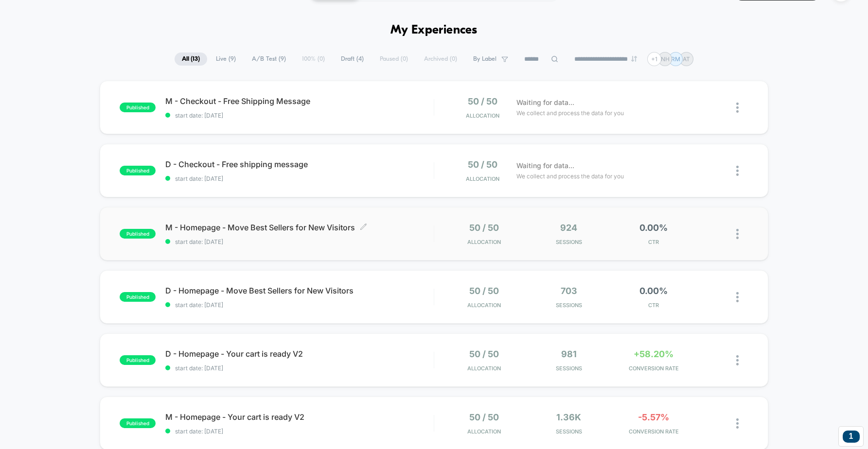 This screenshot has height=449, width=868. Describe the element at coordinates (653, 354) in the screenshot. I see `span: +58.20%` at that location.